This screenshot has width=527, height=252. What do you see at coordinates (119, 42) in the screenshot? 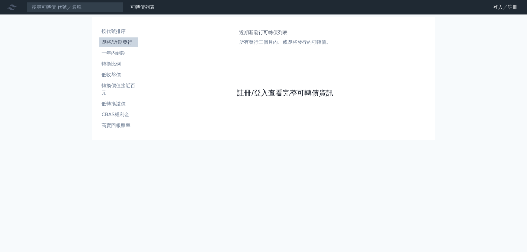
I see `li: 即將/近期發行` at bounding box center [119, 42].